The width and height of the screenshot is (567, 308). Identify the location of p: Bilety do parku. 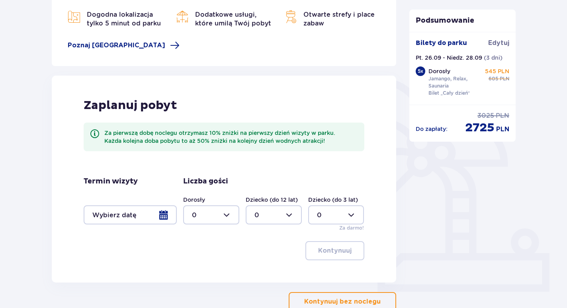
(441, 43).